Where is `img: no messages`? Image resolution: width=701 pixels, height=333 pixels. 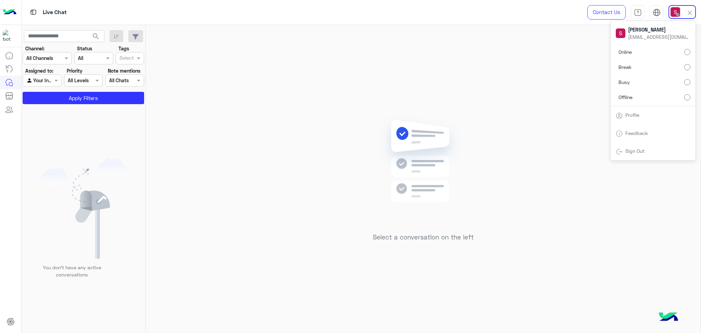 img: no messages is located at coordinates (423, 171).